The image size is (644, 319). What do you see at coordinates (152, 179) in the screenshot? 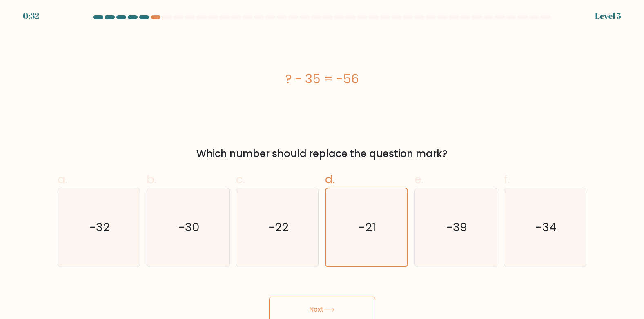
I see `span: b.` at bounding box center [152, 179].